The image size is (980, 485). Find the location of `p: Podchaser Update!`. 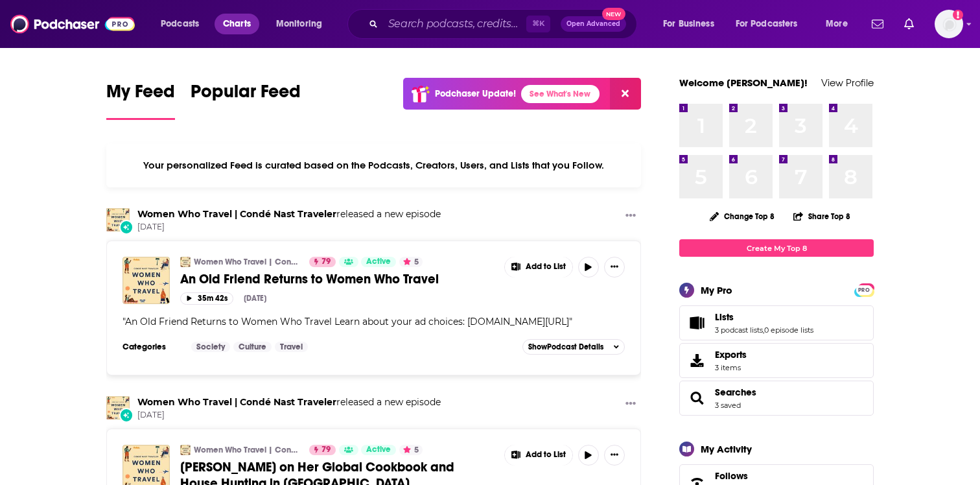

p: Podchaser Update! is located at coordinates (475, 93).